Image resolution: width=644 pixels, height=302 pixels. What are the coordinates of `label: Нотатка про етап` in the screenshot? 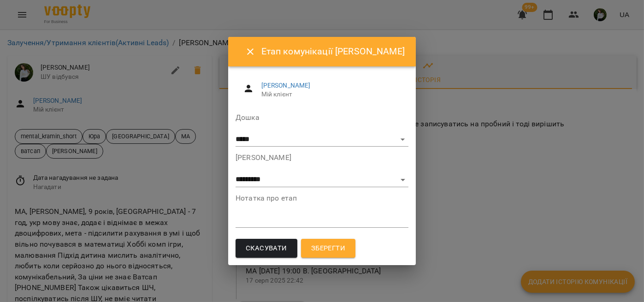 It's located at (322, 198).